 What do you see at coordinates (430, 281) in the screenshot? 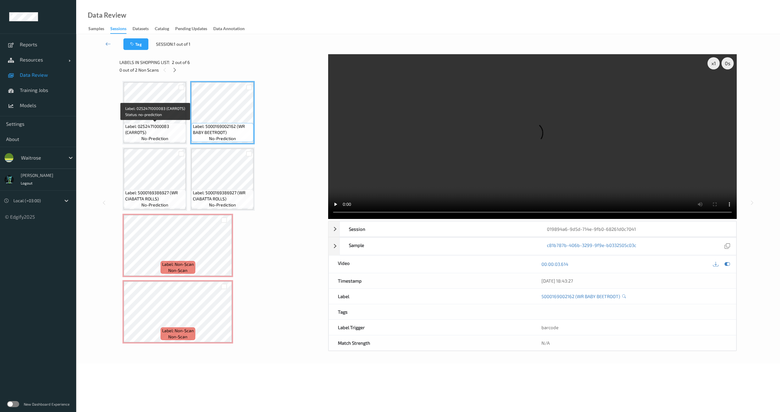
I see `div: Timestamp` at bounding box center [430, 281].